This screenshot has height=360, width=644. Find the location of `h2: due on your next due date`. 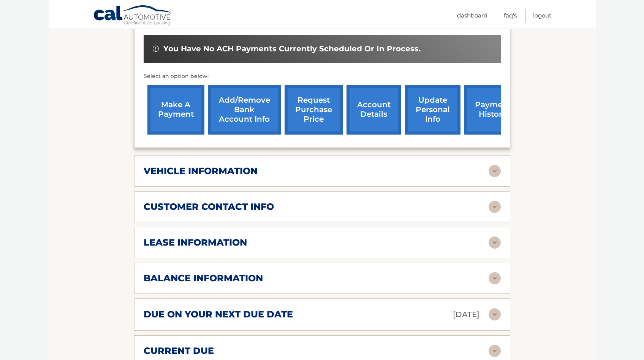

h2: due on your next due date is located at coordinates (218, 315).